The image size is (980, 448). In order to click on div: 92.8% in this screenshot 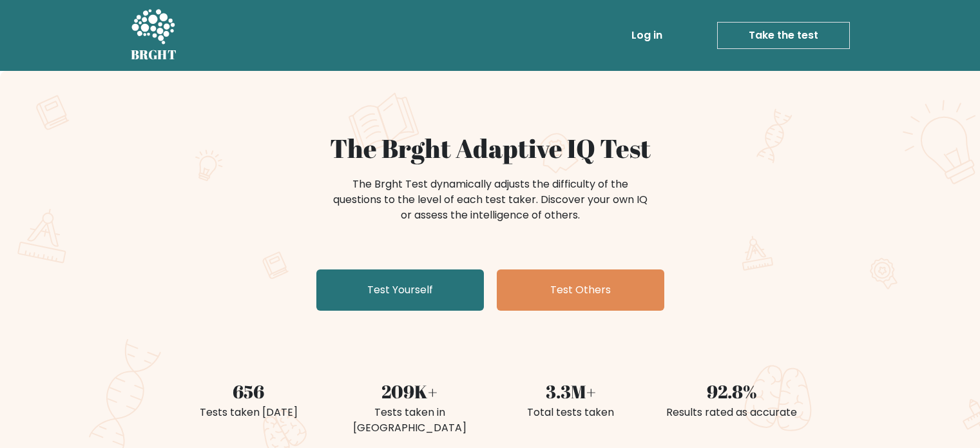, I will do `click(732, 391)`.